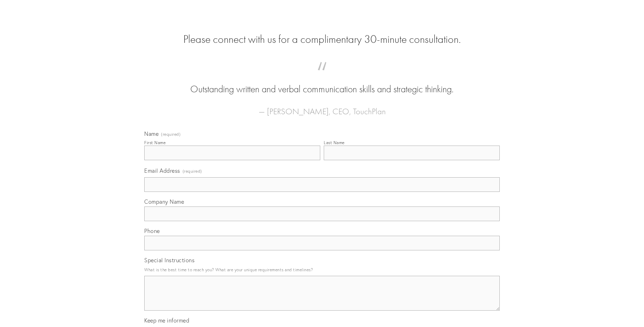 The width and height of the screenshot is (644, 327). What do you see at coordinates (164, 202) in the screenshot?
I see `span: Company Name` at bounding box center [164, 202].